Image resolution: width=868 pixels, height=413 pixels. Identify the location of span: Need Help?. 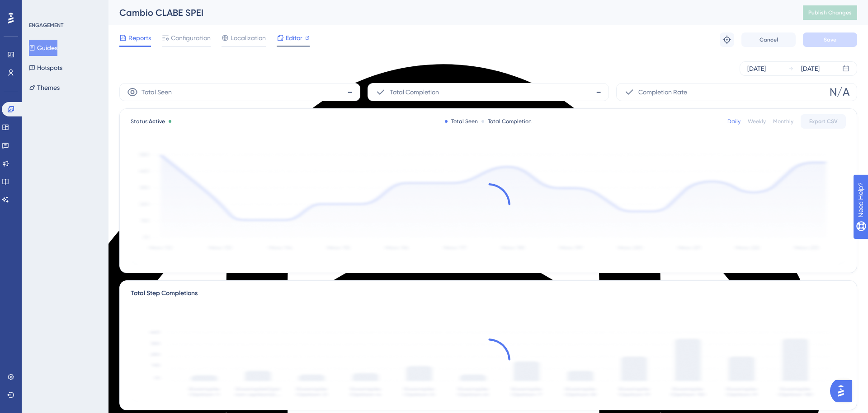
(39, 8).